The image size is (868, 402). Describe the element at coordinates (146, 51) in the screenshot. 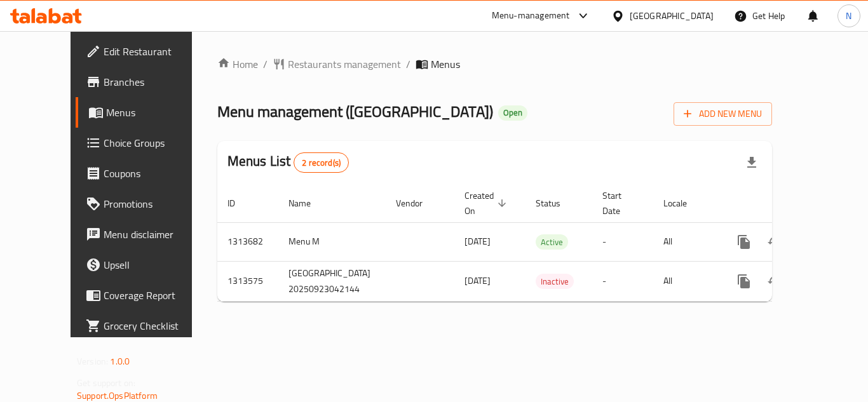

I see `a: Edit Restaurant` at that location.